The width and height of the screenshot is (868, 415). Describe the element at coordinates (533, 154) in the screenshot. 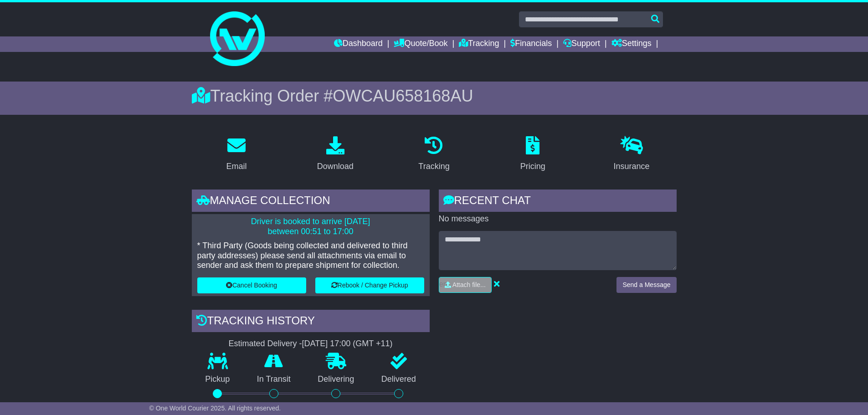

I see `a: Pricing` at that location.